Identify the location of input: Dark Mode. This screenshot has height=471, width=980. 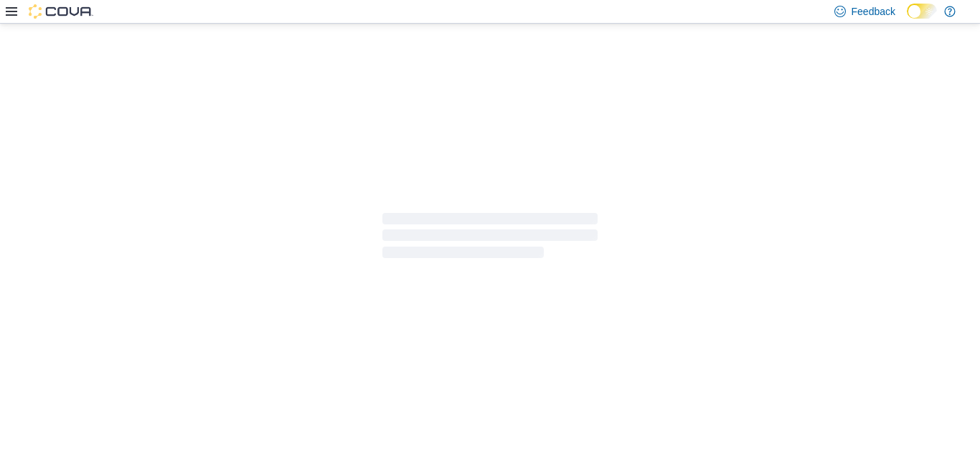
(922, 10).